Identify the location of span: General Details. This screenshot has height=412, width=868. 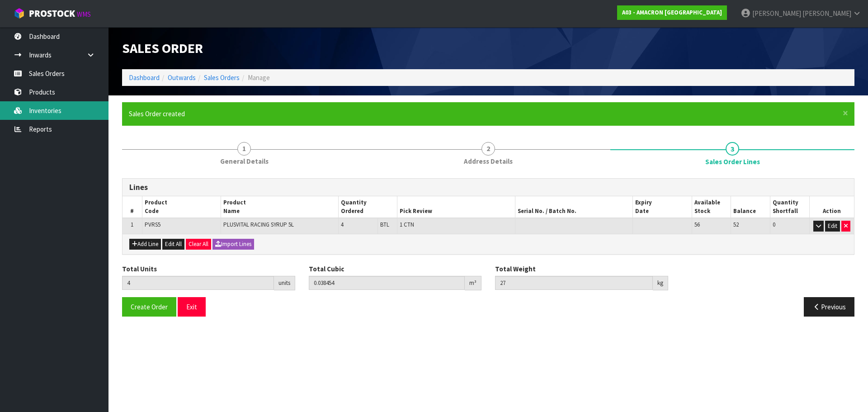
(244, 161).